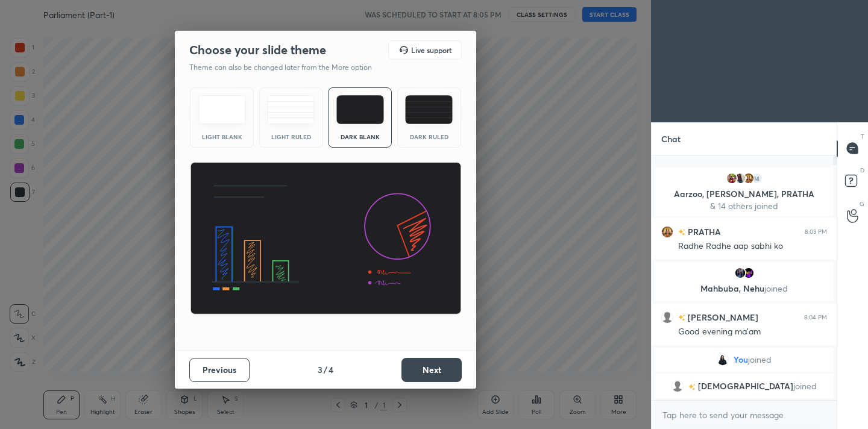  What do you see at coordinates (732, 178) in the screenshot?
I see `img: 46a5fcf2482c452ca07645318866de17.jpg` at bounding box center [732, 178].